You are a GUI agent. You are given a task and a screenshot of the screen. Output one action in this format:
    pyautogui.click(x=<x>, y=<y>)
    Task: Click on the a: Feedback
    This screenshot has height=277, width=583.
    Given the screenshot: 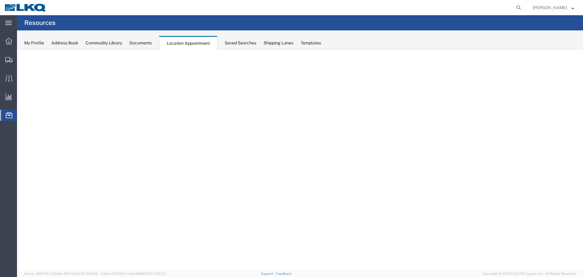 What is the action you would take?
    pyautogui.click(x=284, y=273)
    